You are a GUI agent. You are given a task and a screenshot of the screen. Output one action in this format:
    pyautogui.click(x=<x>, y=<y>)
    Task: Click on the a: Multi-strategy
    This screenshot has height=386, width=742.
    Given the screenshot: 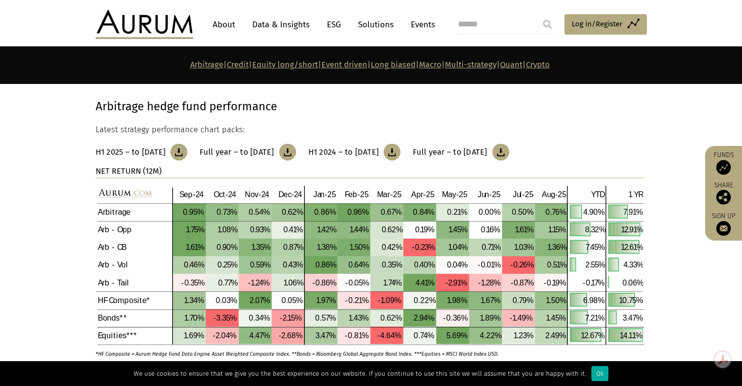 What is the action you would take?
    pyautogui.click(x=471, y=64)
    